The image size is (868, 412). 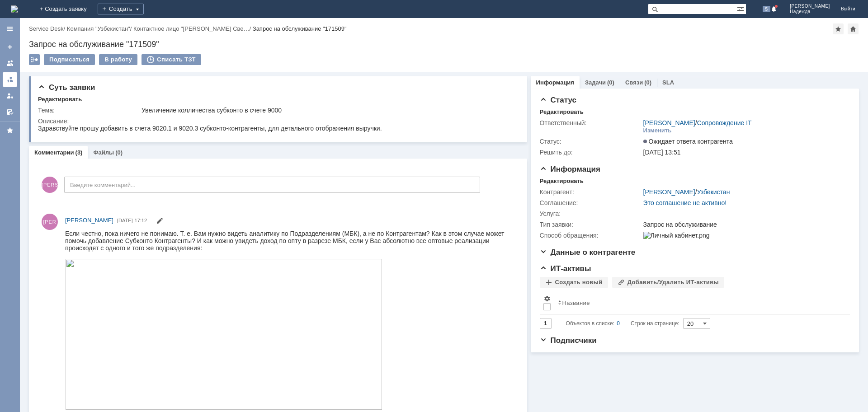 What do you see at coordinates (767, 9) in the screenshot?
I see `span: 5` at bounding box center [767, 9].